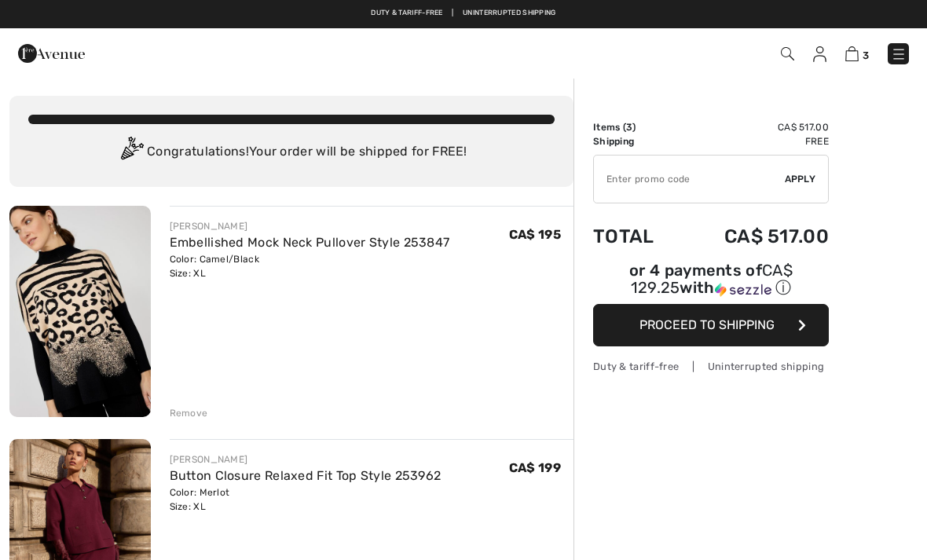  What do you see at coordinates (189, 413) in the screenshot?
I see `div: Remove` at bounding box center [189, 413].